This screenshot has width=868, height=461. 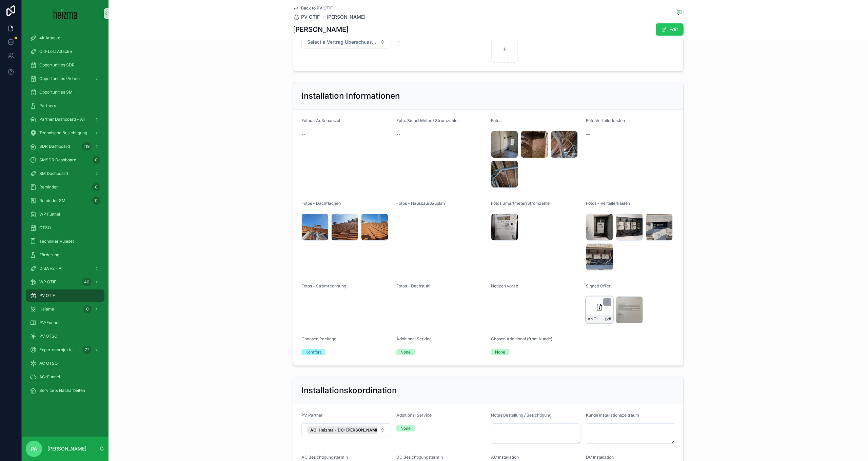 I want to click on span: DC Installation, so click(x=600, y=457).